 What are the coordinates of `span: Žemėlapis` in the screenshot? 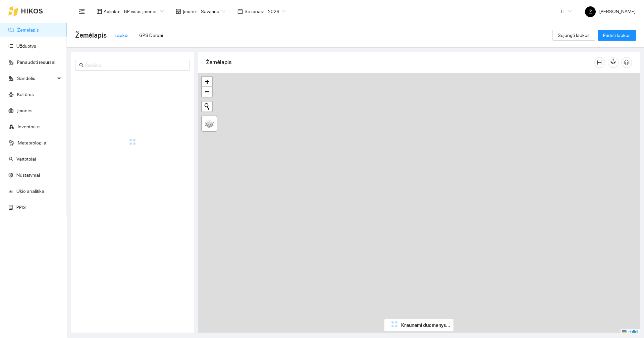 It's located at (91, 35).